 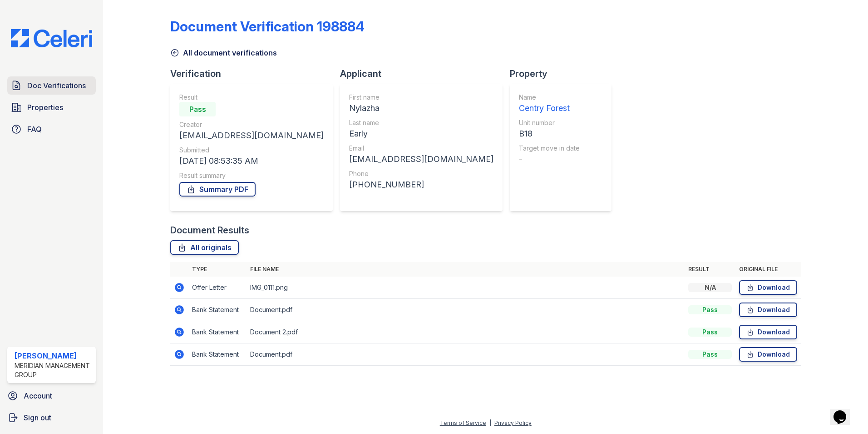 What do you see at coordinates (268, 26) in the screenshot?
I see `div: Document Verification 198884` at bounding box center [268, 26].